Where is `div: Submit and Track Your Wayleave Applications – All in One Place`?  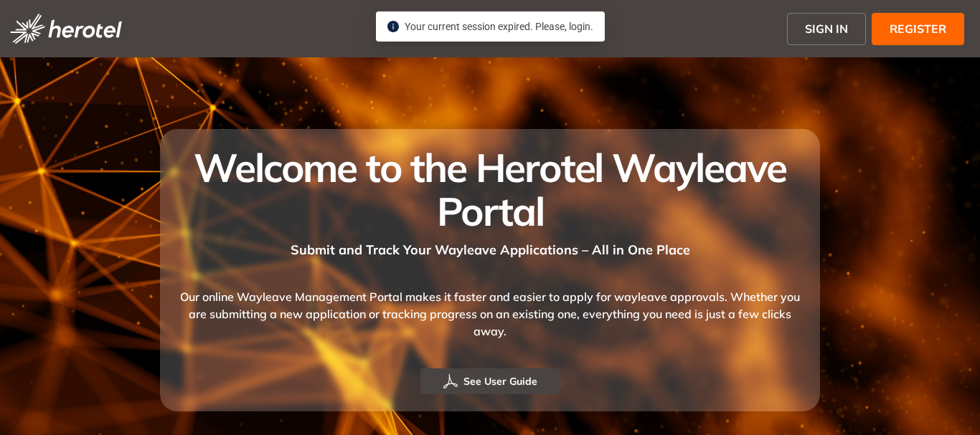
div: Submit and Track Your Wayleave Applications – All in One Place is located at coordinates (490, 246).